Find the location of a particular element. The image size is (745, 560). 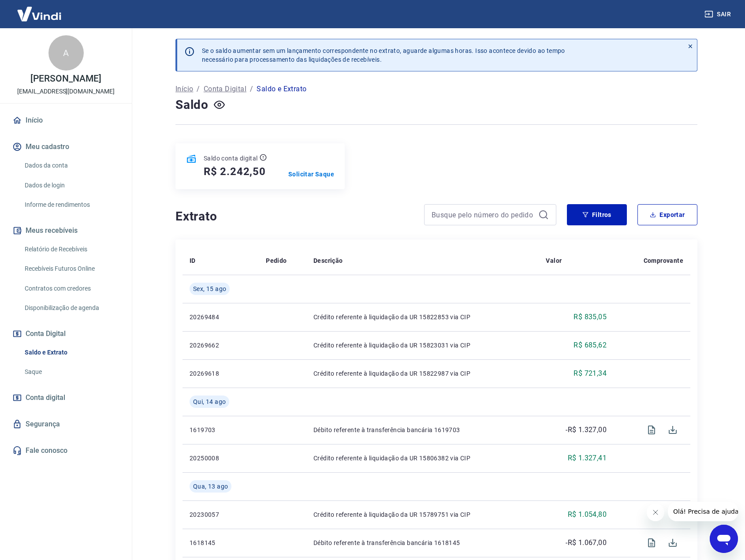

p: 20269662 is located at coordinates (221, 345).